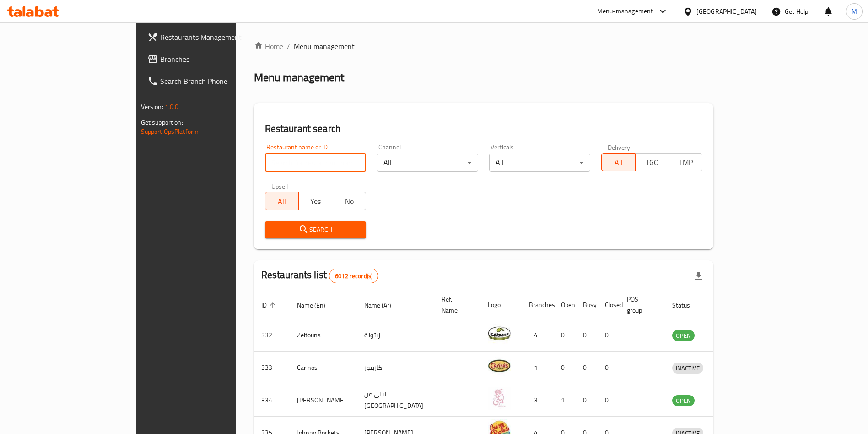  What do you see at coordinates (353, 276) in the screenshot?
I see `div: Total records count` at bounding box center [353, 276].